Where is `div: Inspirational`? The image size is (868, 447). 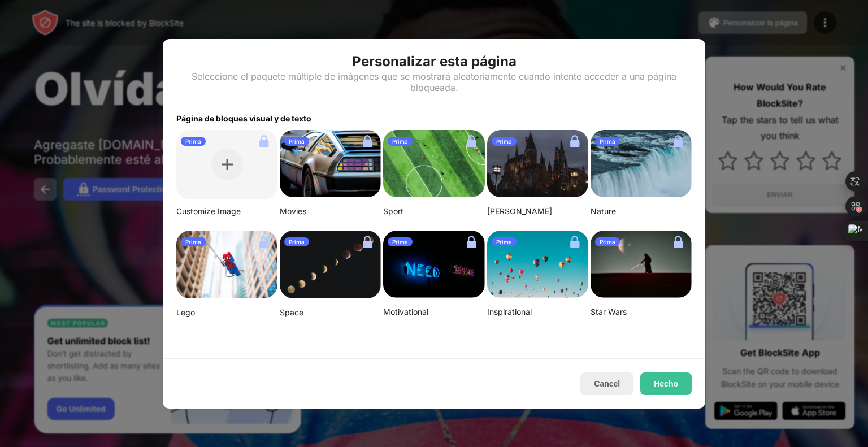
div: Inspirational is located at coordinates (537, 312).